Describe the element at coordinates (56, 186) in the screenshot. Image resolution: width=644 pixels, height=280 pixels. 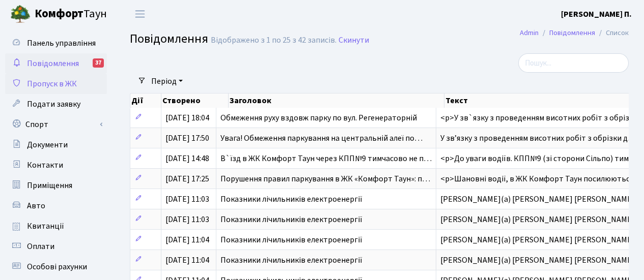
I see `a: Приміщення` at that location.